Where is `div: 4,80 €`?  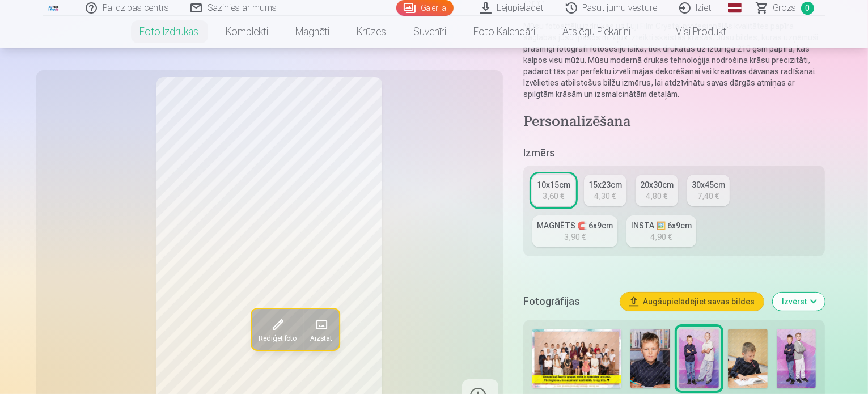
div: 4,80 € is located at coordinates (656, 196).